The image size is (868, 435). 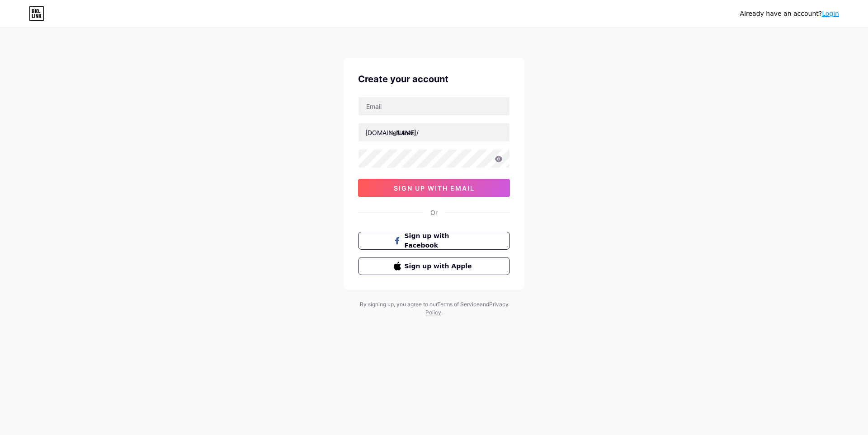 What do you see at coordinates (440, 266) in the screenshot?
I see `span: Sign up with Apple` at bounding box center [440, 266].